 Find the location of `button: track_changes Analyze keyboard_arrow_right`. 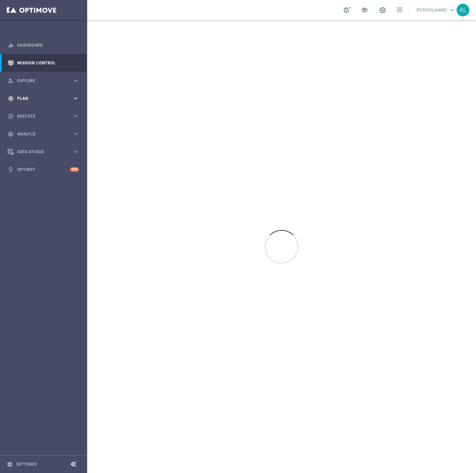

button: track_changes Analyze keyboard_arrow_right is located at coordinates (43, 134).